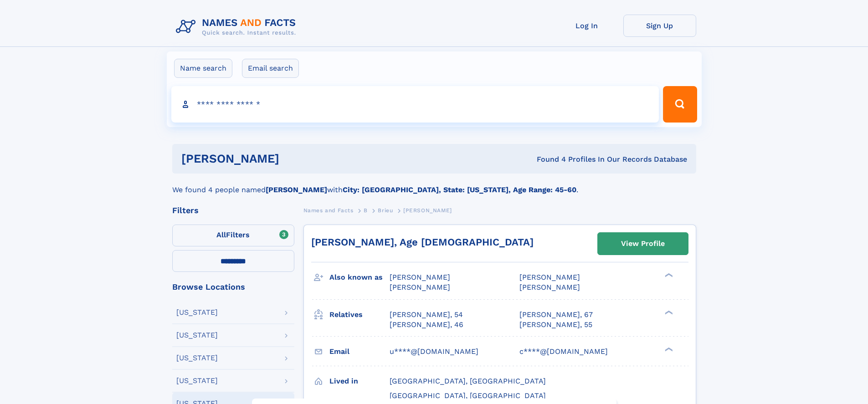  What do you see at coordinates (366, 210) in the screenshot?
I see `a: B` at bounding box center [366, 210].